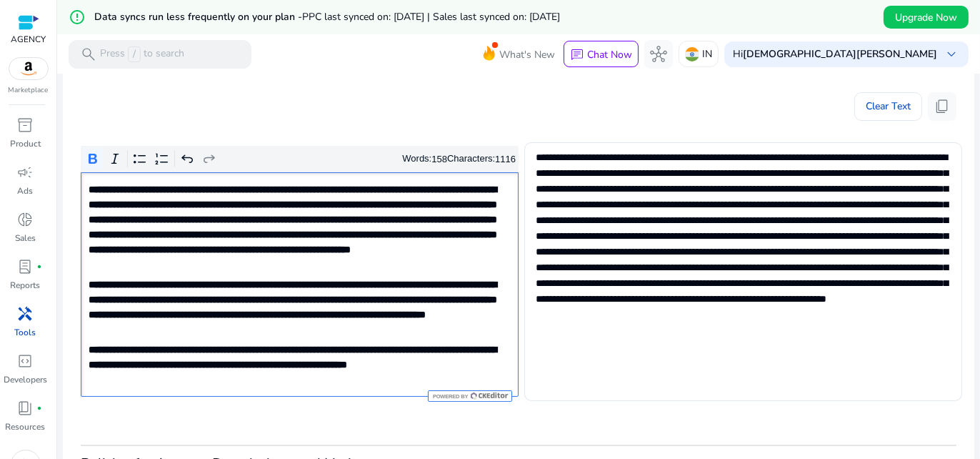 The height and width of the screenshot is (459, 980). Describe the element at coordinates (692, 54) in the screenshot. I see `img: in.svg` at that location.